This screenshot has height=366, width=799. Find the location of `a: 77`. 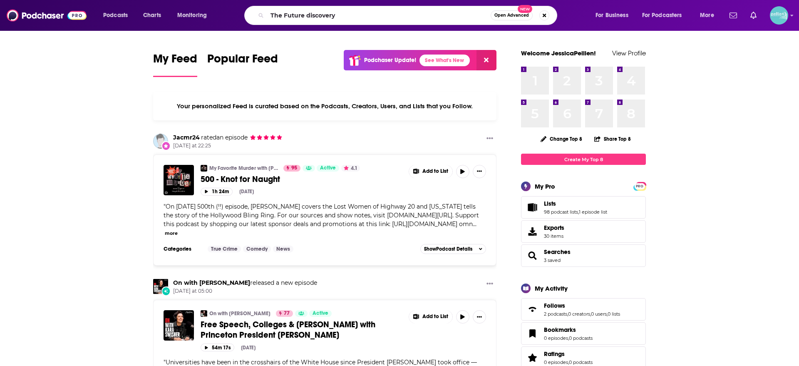

a: 77 is located at coordinates (284, 314).